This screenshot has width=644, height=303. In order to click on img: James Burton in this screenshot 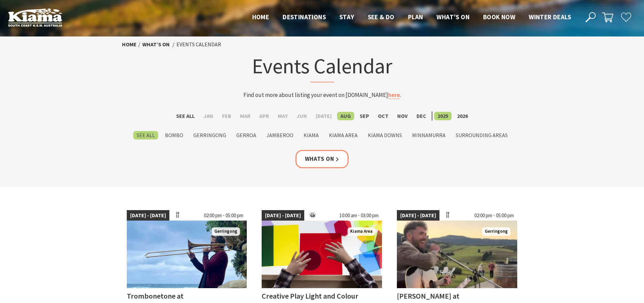, I will do `click(457, 254)`.